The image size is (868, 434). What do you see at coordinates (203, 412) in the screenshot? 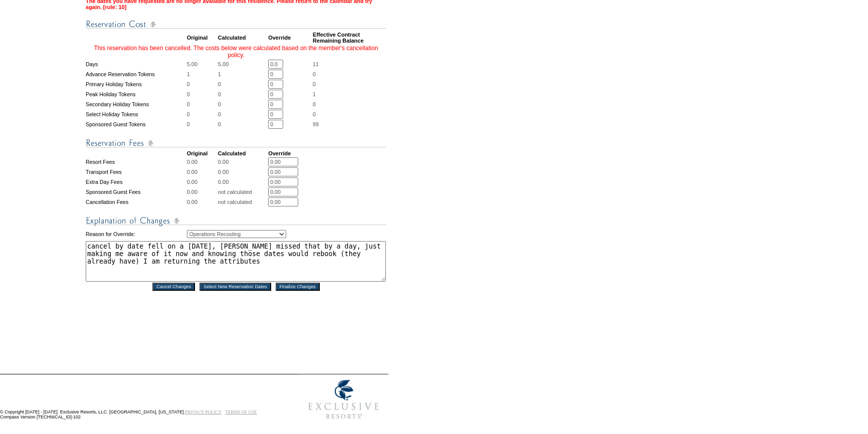
I see `a: PRIVACY POLICY` at bounding box center [203, 412].